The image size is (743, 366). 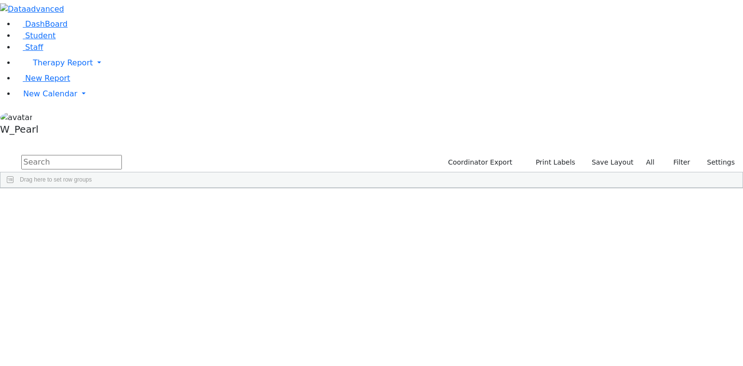 I want to click on span: New Report, so click(x=47, y=78).